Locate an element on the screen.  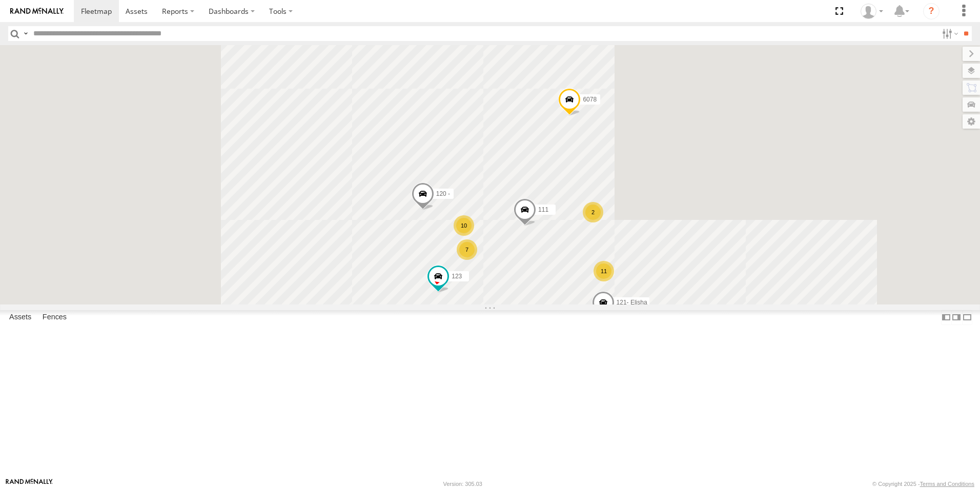
div: Version: 305.03 is located at coordinates (463, 484).